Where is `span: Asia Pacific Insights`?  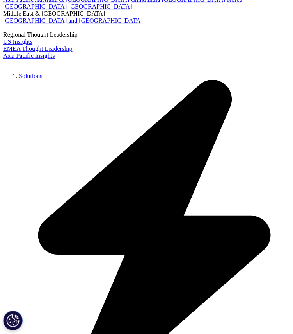
span: Asia Pacific Insights is located at coordinates (29, 55).